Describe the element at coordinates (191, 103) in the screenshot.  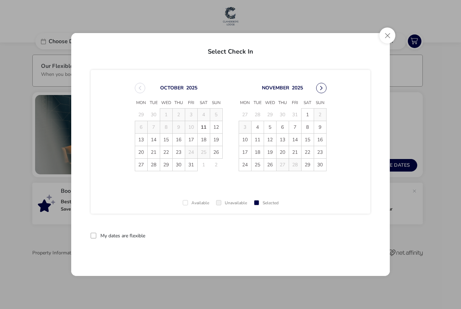
I see `span: Fri` at that location.